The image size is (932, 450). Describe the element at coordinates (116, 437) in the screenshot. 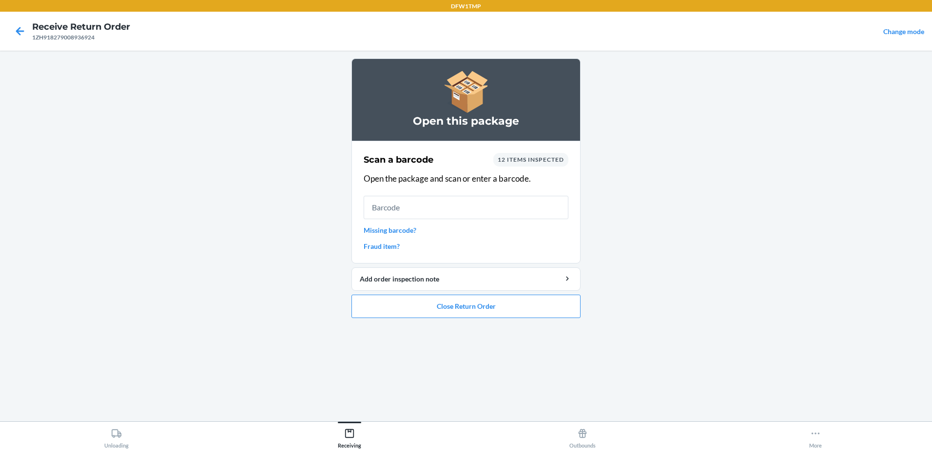

I see `div: Unloading` at that location.